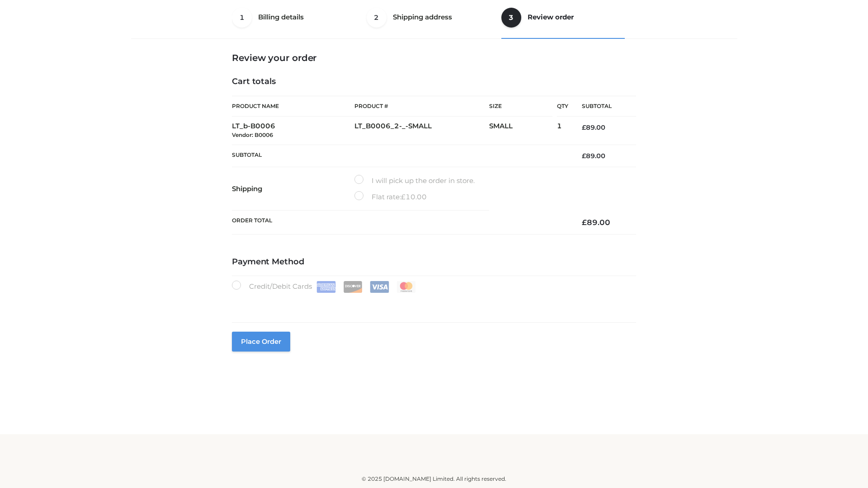 Image resolution: width=868 pixels, height=488 pixels. I want to click on th: Product Name, so click(293, 106).